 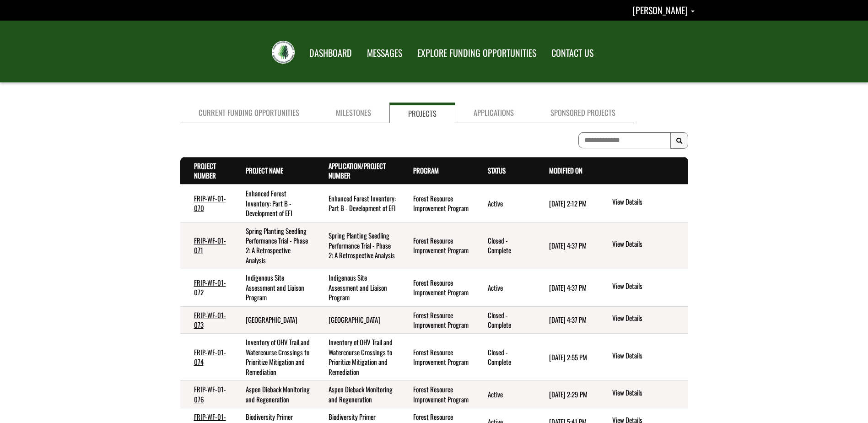 What do you see at coordinates (206, 394) in the screenshot?
I see `td: FRIP-WF-01-076` at bounding box center [206, 394].